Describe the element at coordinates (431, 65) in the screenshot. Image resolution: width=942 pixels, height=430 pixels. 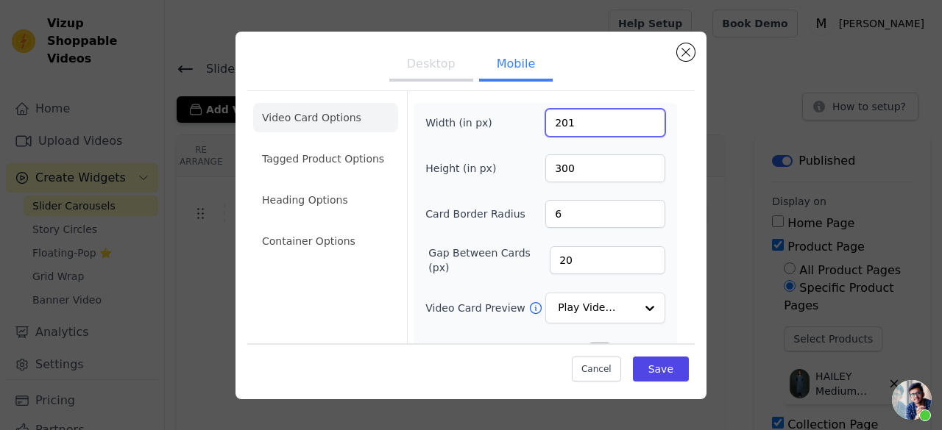
I see `button: Desktop` at that location.